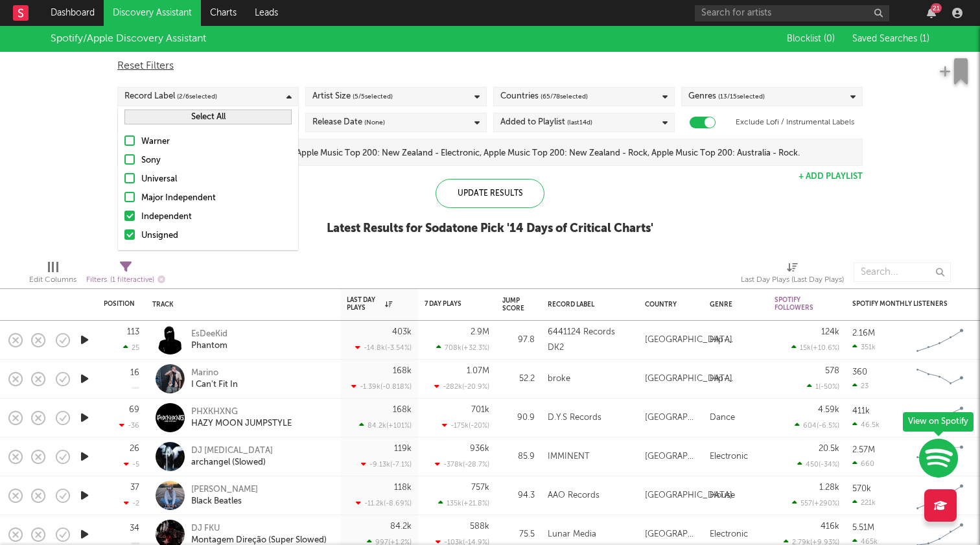 The image size is (980, 545). What do you see at coordinates (728, 456) in the screenshot?
I see `div: Electronic` at bounding box center [728, 456].